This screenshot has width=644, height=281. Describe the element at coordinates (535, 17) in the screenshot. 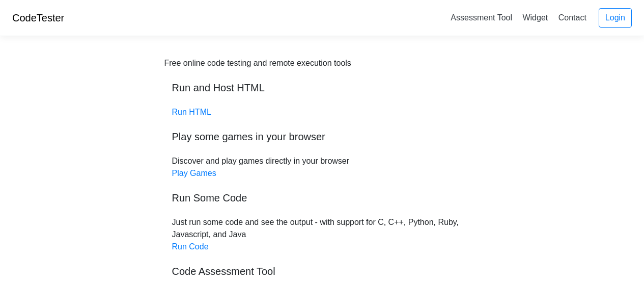

I see `a: Widget` at that location.